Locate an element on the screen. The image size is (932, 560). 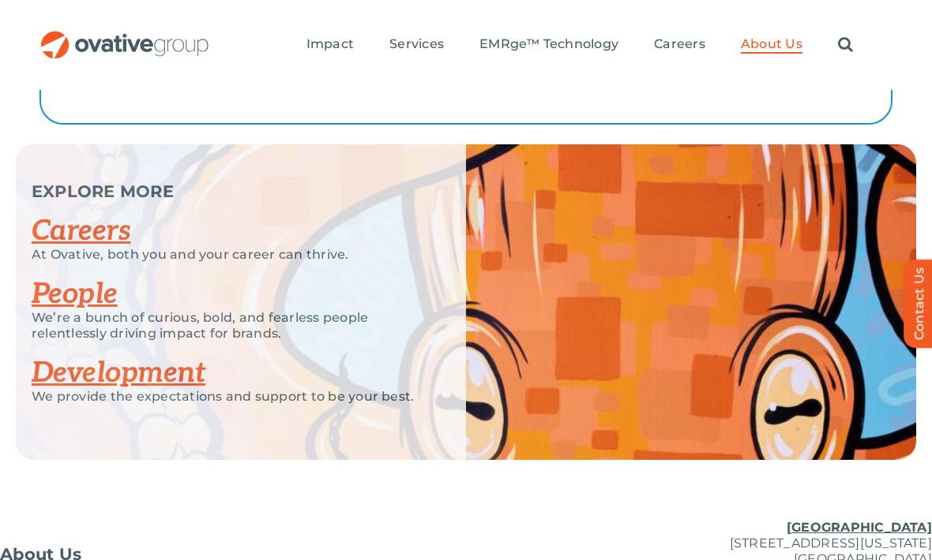
p: We provide the expectations and support to be your best. is located at coordinates (229, 397).